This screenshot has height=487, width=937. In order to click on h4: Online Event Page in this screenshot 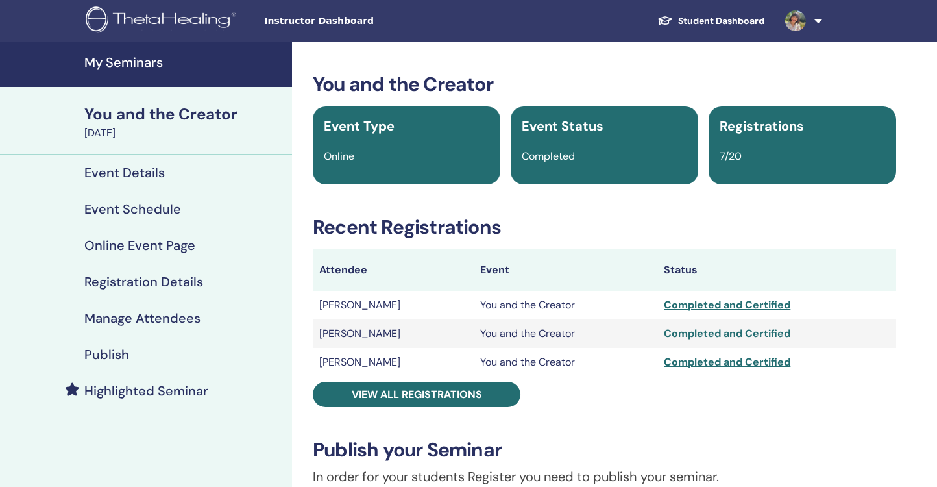, I will do `click(140, 245)`.